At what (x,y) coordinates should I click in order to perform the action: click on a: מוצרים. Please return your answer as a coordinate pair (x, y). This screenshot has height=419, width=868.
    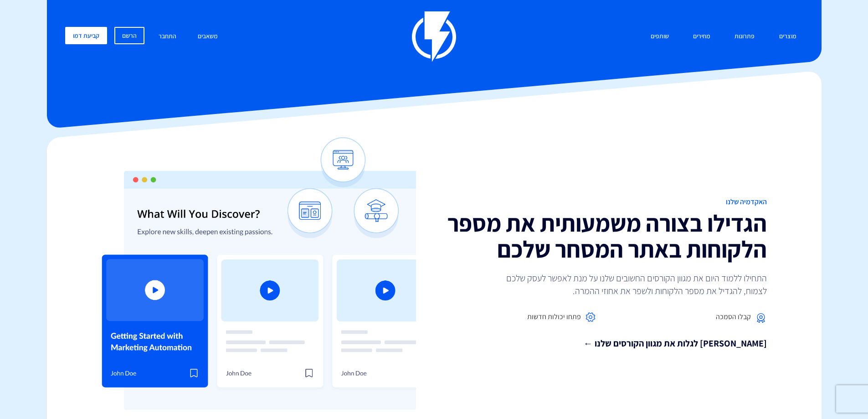
    Looking at the image, I should click on (788, 36).